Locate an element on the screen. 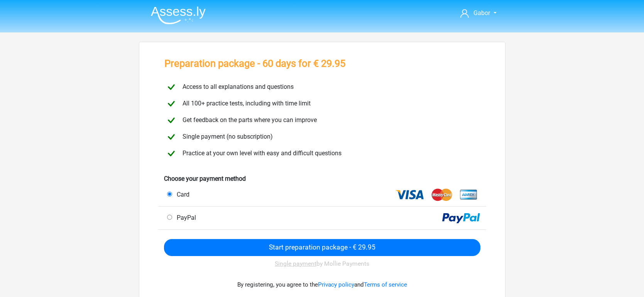 The width and height of the screenshot is (644, 297). a: Privacy policy is located at coordinates (336, 285).